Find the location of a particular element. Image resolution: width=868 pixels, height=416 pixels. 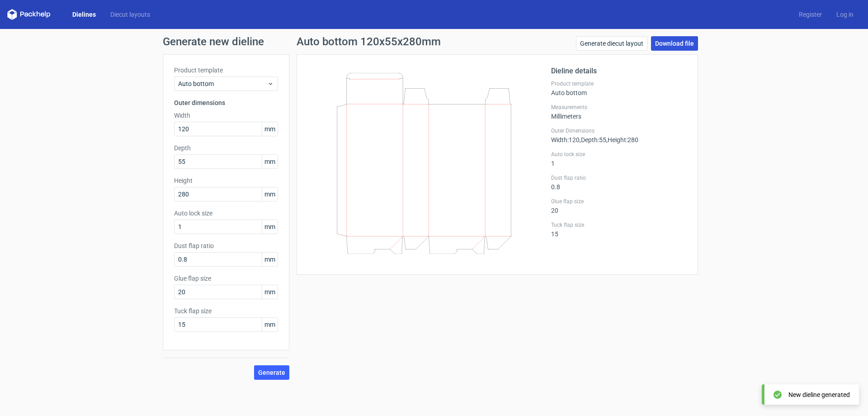

span: Auto bottom is located at coordinates (223, 83).